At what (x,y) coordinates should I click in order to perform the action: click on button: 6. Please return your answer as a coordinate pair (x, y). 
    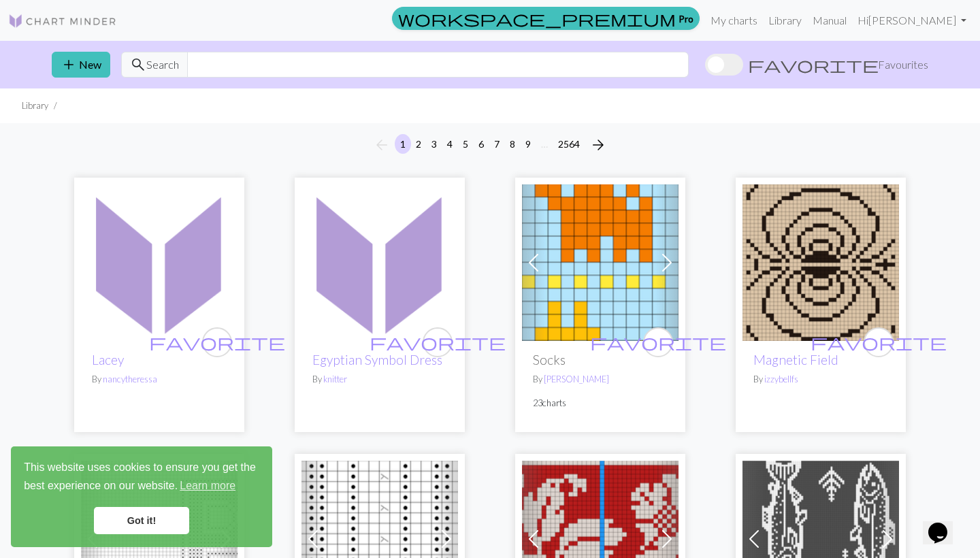
    Looking at the image, I should click on (481, 144).